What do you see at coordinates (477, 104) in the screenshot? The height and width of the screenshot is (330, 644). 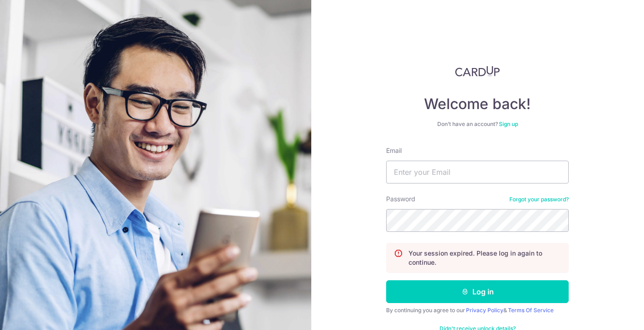 I see `h4: Welcome back!` at bounding box center [477, 104].